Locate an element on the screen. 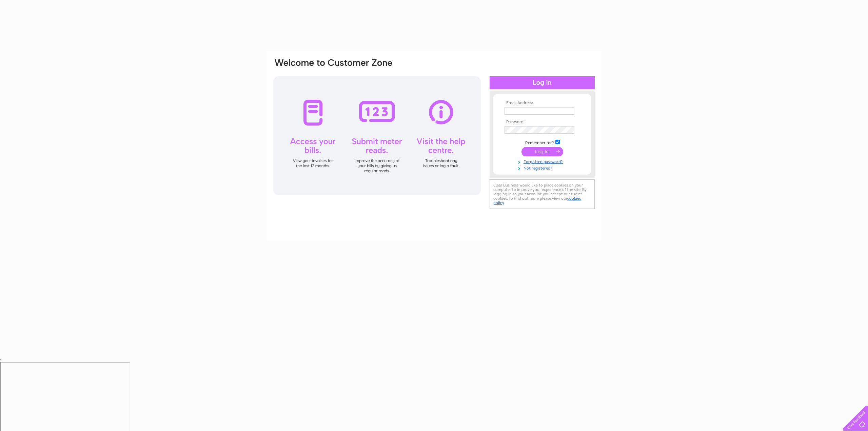 This screenshot has height=431, width=868. a: Forgotten password? is located at coordinates (543, 161).